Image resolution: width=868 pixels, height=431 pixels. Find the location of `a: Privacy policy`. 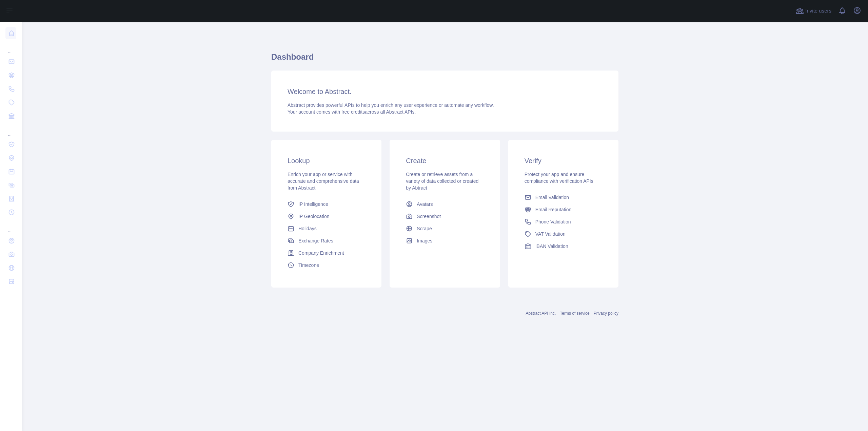

a: Privacy policy is located at coordinates (606, 313).